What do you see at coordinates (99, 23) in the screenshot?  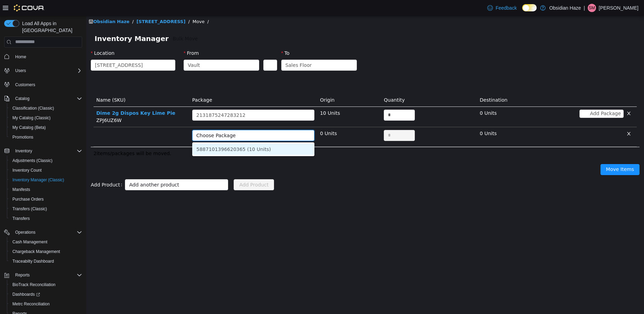 I see `span: Bulk Move` at bounding box center [99, 23].